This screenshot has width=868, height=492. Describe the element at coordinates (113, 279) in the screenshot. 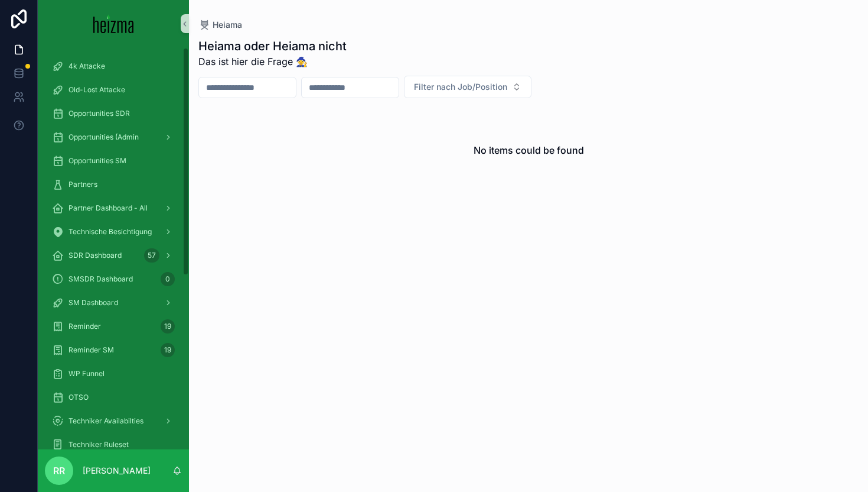

I see `a: SMSDR Dashboard0` at that location.